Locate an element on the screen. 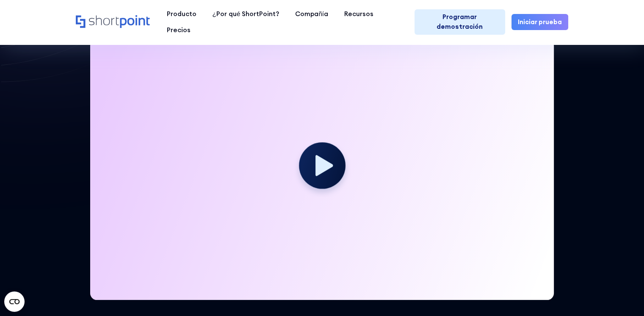  a: Recursos is located at coordinates (359, 14).